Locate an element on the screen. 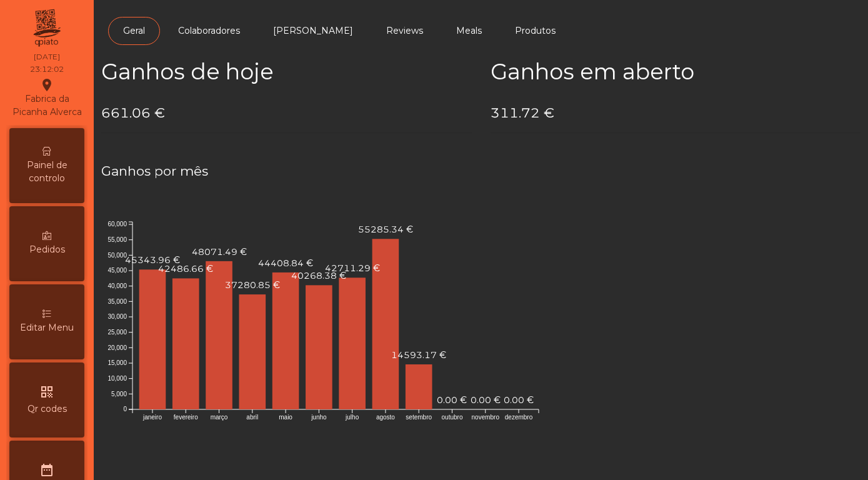 The width and height of the screenshot is (868, 480). text: 42486.66 € is located at coordinates (185, 269).